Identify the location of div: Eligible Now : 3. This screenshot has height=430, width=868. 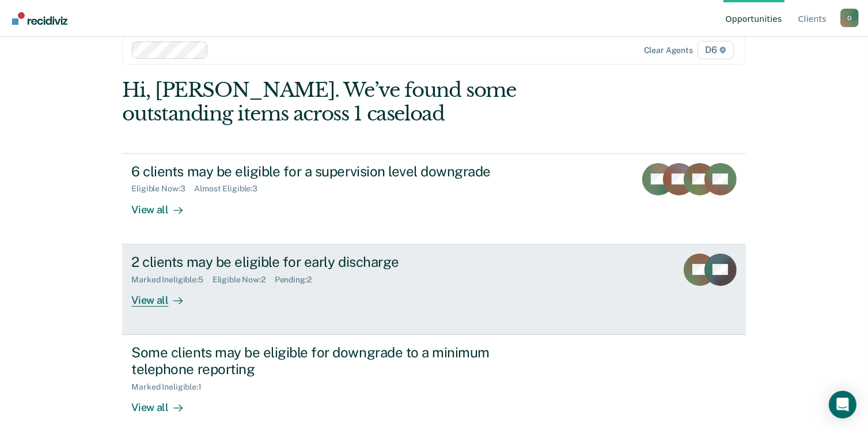
(163, 189).